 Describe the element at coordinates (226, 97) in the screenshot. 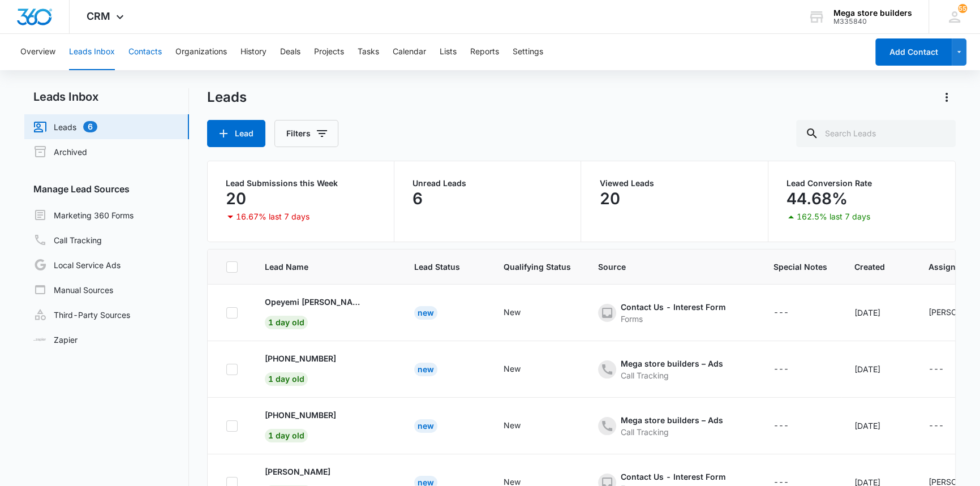

I see `h1: Leads` at that location.